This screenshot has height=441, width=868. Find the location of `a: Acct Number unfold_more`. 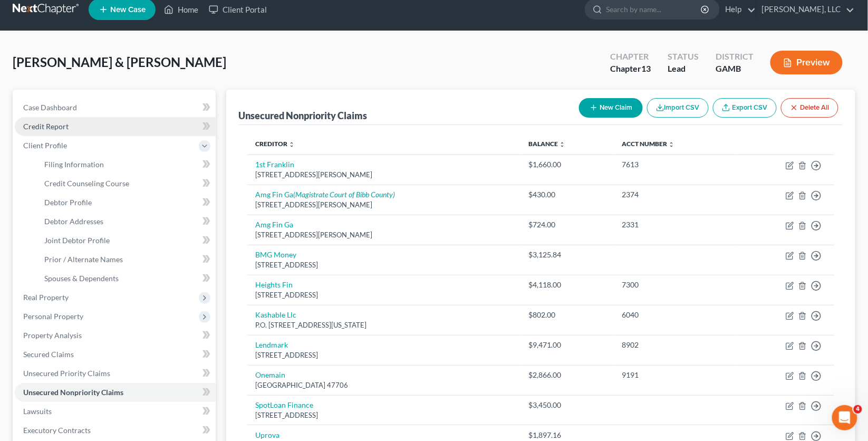

a: Acct Number unfold_more is located at coordinates (649, 144).